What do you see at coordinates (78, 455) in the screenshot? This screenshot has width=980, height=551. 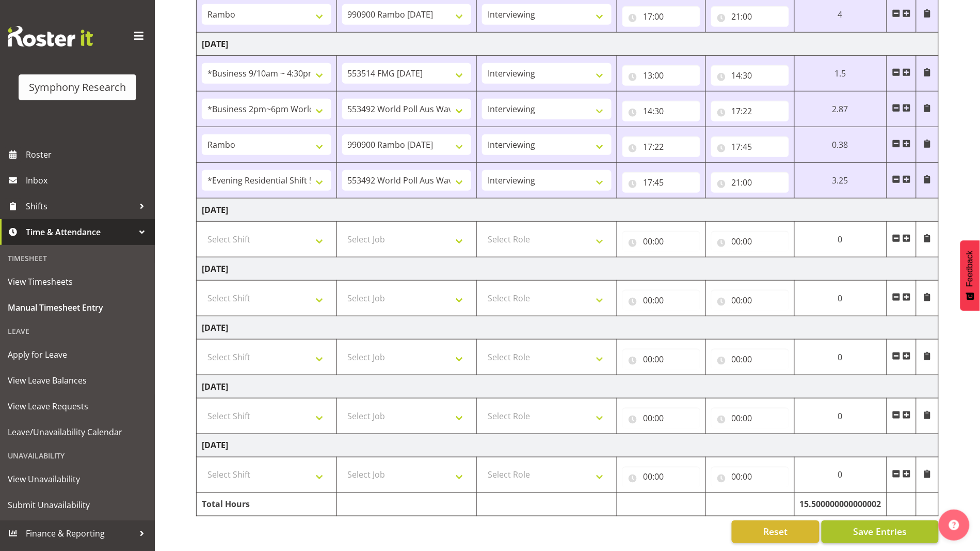 I see `div: Unavailability` at bounding box center [78, 455].